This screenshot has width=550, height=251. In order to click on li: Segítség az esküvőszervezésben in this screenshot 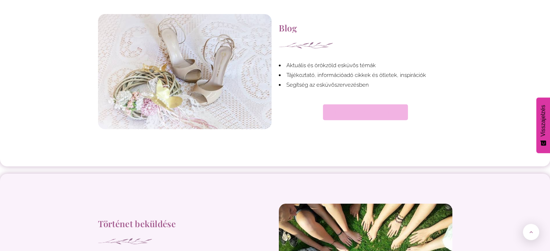, I will do `click(365, 85)`.